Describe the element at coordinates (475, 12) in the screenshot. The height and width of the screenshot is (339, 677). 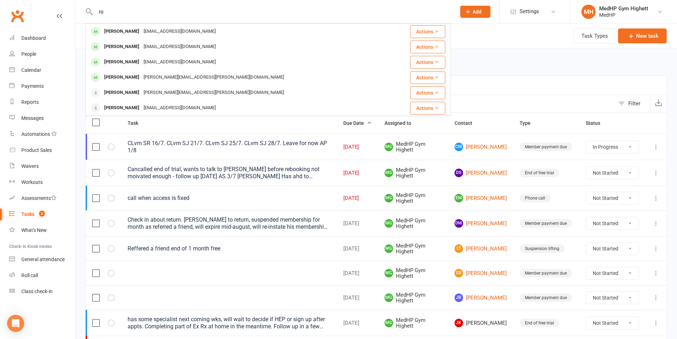
I see `button: Add` at that location.